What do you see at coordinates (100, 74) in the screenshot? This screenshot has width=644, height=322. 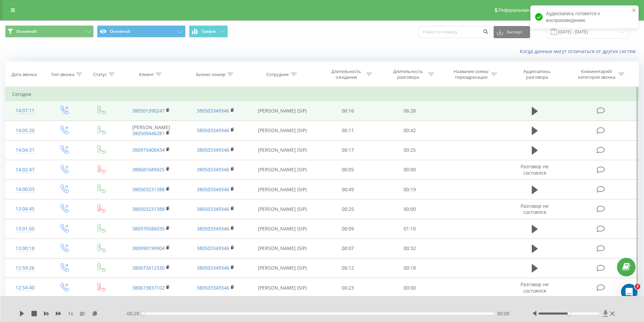 I see `div: Статус` at bounding box center [100, 74].